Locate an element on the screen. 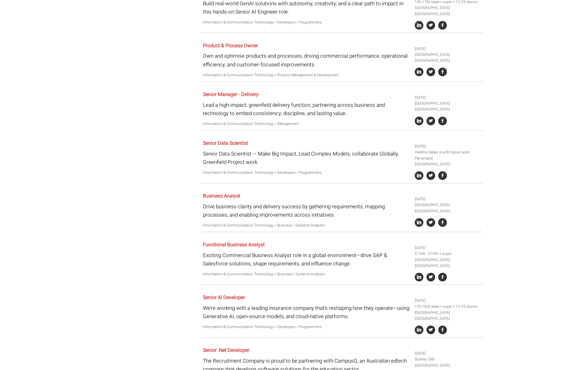 This screenshot has height=370, width=588. p: Information & Communication Technology > Management is located at coordinates (307, 124).